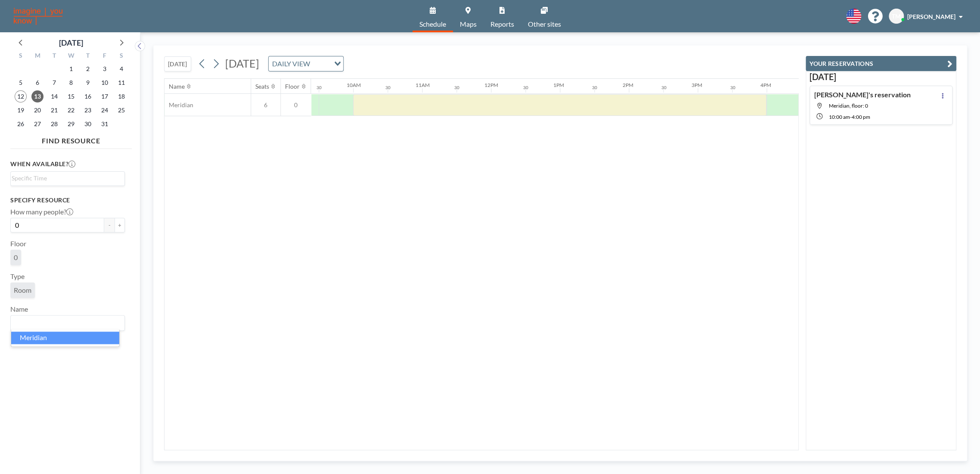 Image resolution: width=980 pixels, height=474 pixels. Describe the element at coordinates (558, 85) in the screenshot. I see `div: 1PM` at that location.